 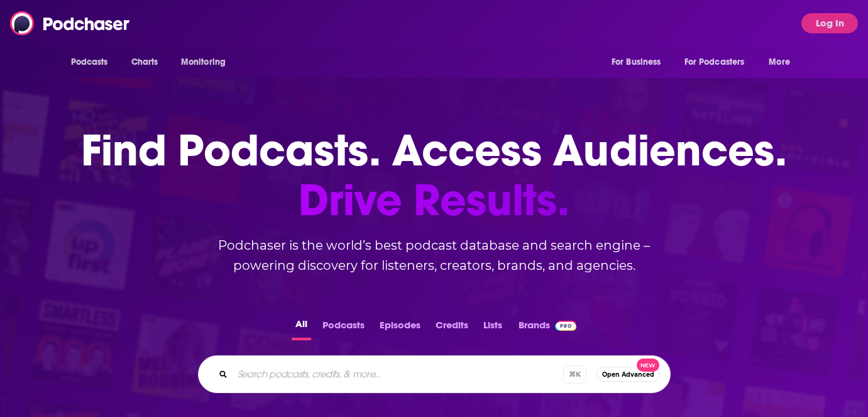 What do you see at coordinates (398, 374) in the screenshot?
I see `input: Search podcasts, credits, & more...` at bounding box center [398, 374].